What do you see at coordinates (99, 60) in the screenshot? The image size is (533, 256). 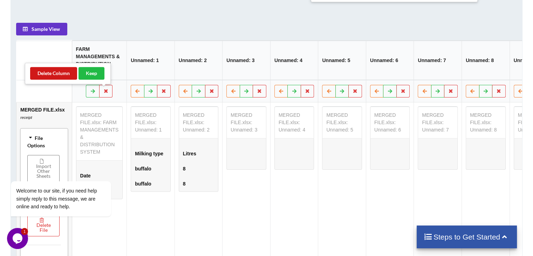 I see `th: FARM MANAGEMENTS & DISTRIBUTION SYSTEM` at bounding box center [99, 60].